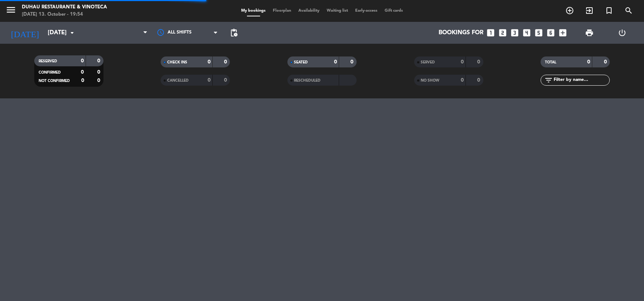 The width and height of the screenshot is (644, 301). I want to click on i: exit_to_app, so click(590, 10).